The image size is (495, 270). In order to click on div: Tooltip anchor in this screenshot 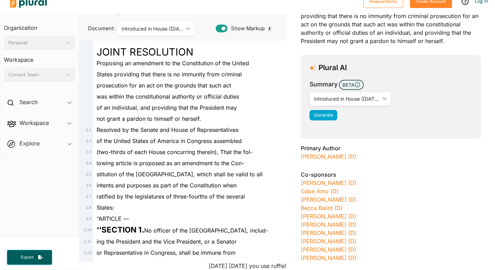, I will do `click(270, 29)`.